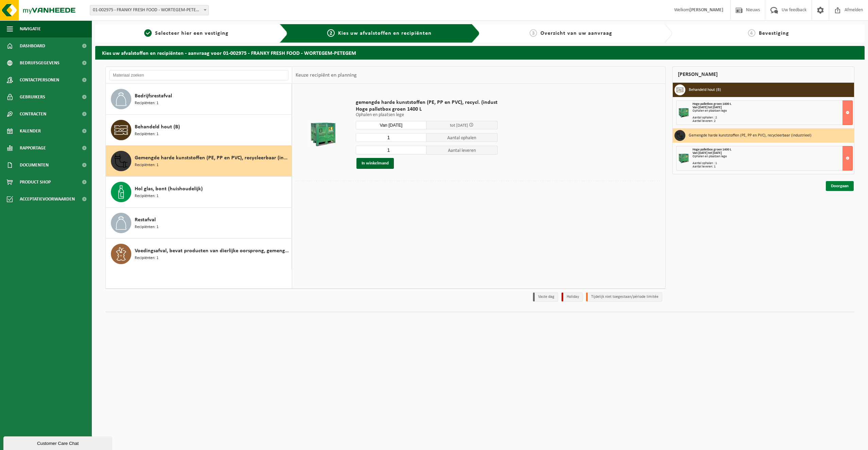 This screenshot has width=868, height=450. Describe the element at coordinates (576, 33) in the screenshot. I see `span: Overzicht van uw aanvraag` at that location.